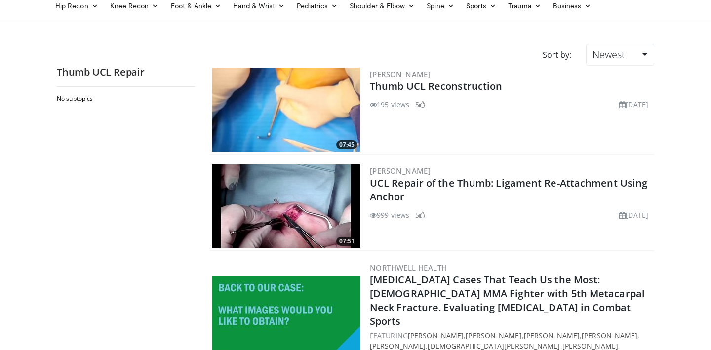 The width and height of the screenshot is (711, 350). I want to click on a: Northwell Health, so click(408, 268).